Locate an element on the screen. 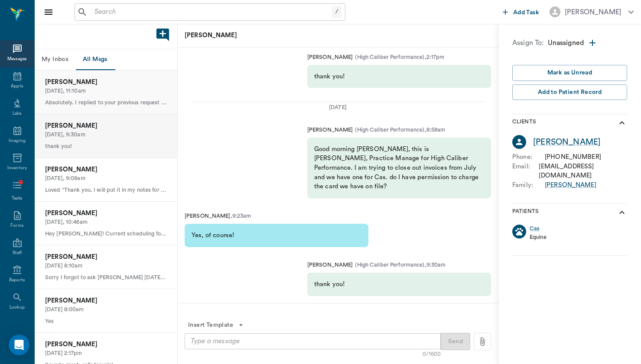  p: Family : is located at coordinates (528, 185).